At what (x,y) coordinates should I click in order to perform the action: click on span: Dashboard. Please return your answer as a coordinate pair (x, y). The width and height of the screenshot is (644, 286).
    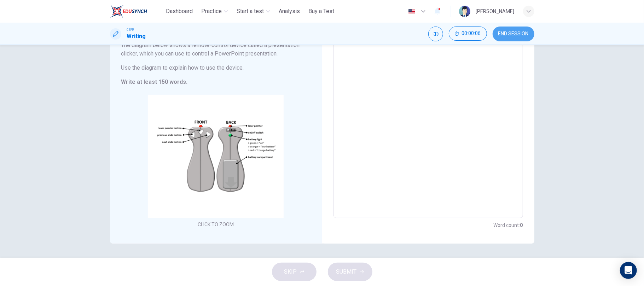
    Looking at the image, I should click on (179, 11).